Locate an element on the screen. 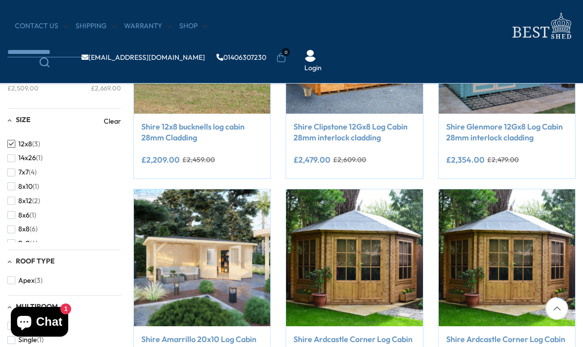  ins: £2,354.00 is located at coordinates (465, 160).